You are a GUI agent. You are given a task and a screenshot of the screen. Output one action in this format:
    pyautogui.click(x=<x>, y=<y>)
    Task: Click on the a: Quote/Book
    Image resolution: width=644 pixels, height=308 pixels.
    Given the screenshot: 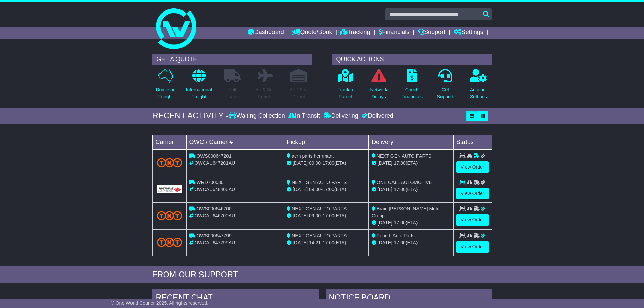 What is the action you would take?
    pyautogui.click(x=312, y=33)
    